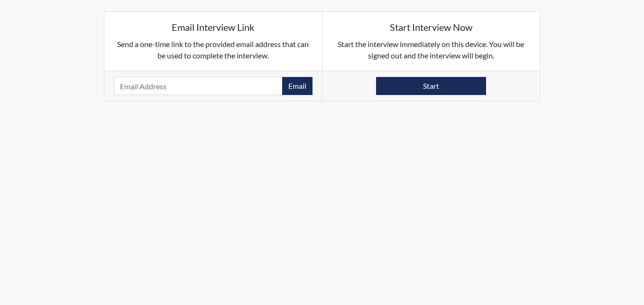 Image resolution: width=644 pixels, height=305 pixels. What do you see at coordinates (298, 86) in the screenshot?
I see `button: Email` at bounding box center [298, 86].